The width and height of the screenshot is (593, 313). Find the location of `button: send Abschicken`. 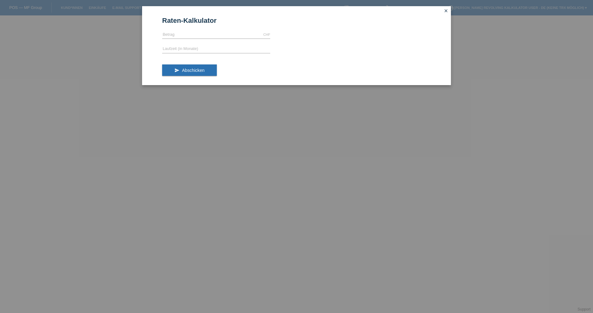

button: send Abschicken is located at coordinates (189, 70).